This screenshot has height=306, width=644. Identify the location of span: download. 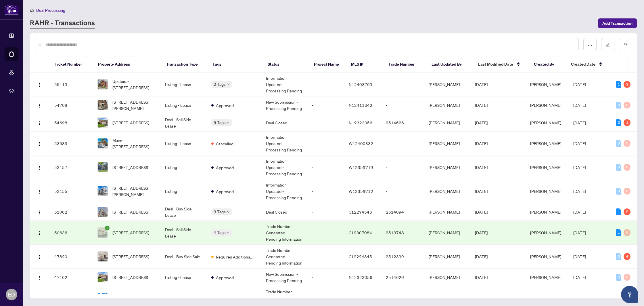
(590, 45).